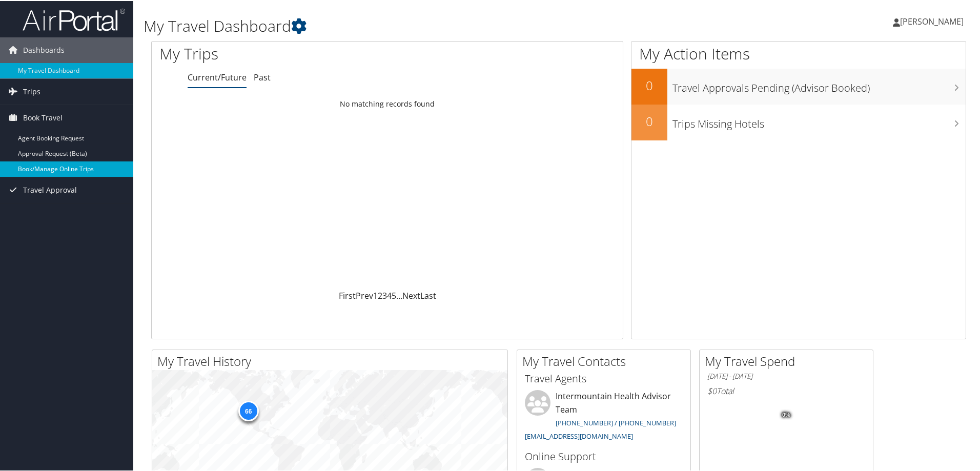  Describe the element at coordinates (217, 76) in the screenshot. I see `a: Current/Future` at that location.